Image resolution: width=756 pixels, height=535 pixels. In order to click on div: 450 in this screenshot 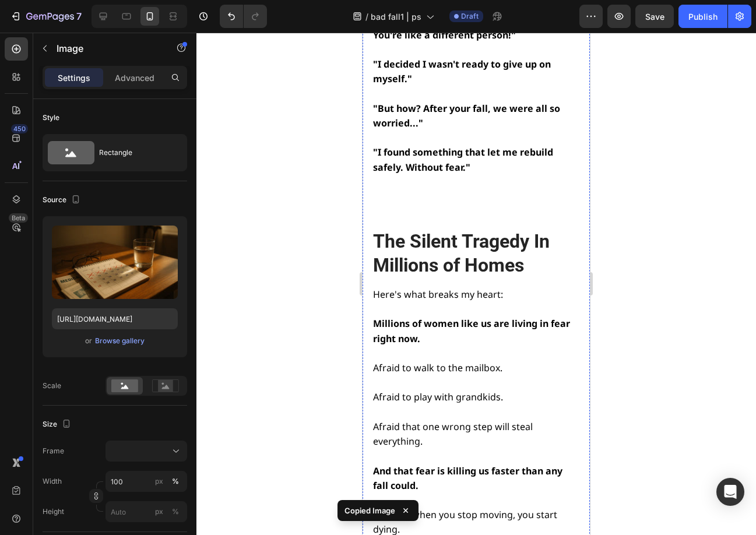, I will do `click(19, 129)`.